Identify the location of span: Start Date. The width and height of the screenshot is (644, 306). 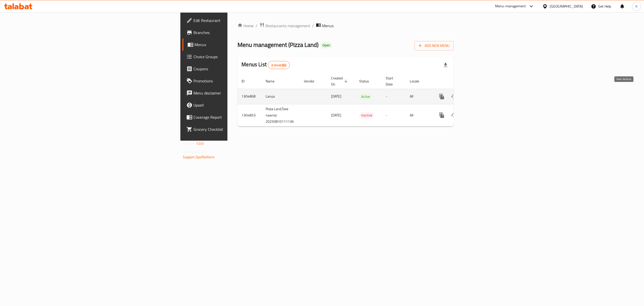
(393, 81).